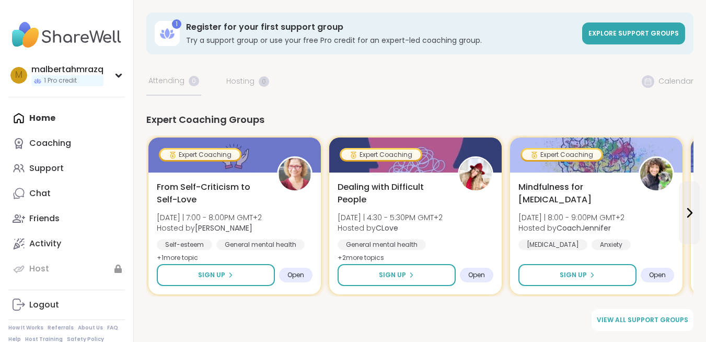  I want to click on span: Explore support groups, so click(633, 33).